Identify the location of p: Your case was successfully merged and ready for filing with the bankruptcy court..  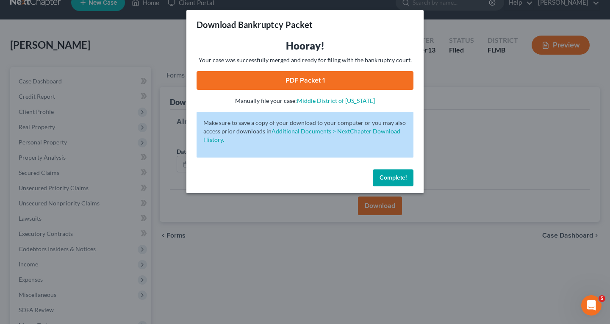
(305, 60).